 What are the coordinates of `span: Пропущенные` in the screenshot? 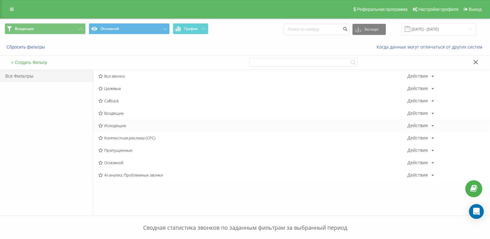 It's located at (253, 150).